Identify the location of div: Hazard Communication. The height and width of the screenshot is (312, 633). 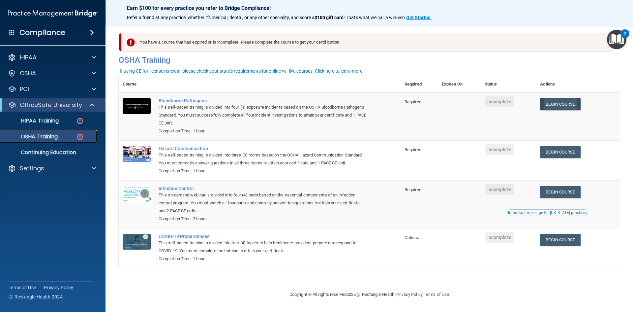
(263, 148).